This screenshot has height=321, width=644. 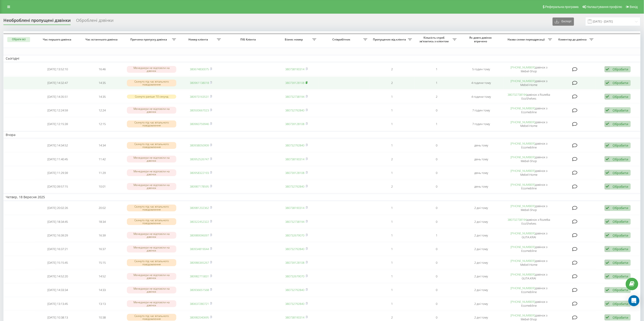 What do you see at coordinates (481, 173) in the screenshot?
I see `td: день тому` at bounding box center [481, 173].